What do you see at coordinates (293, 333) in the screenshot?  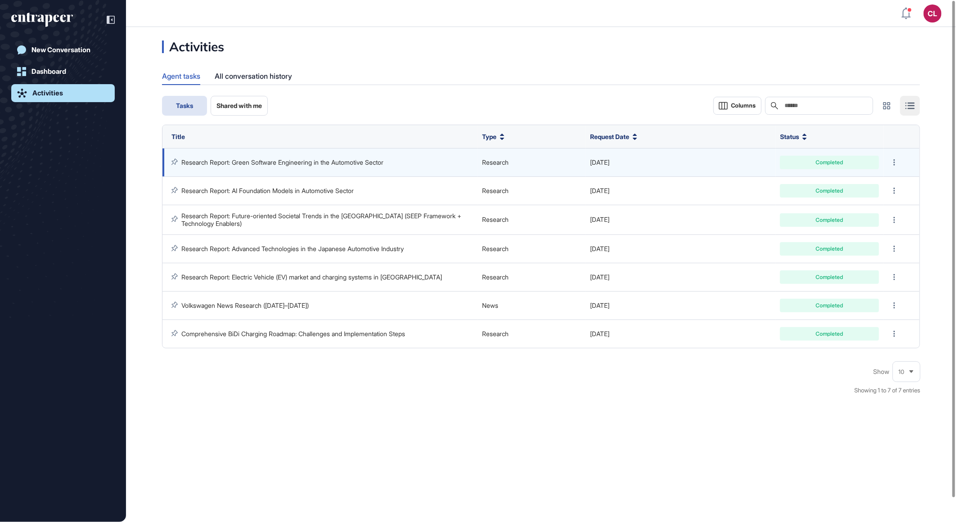 I see `a: Comprehensive BiDi Charging Roadmap: Challenges and Implementation Steps` at bounding box center [293, 333].